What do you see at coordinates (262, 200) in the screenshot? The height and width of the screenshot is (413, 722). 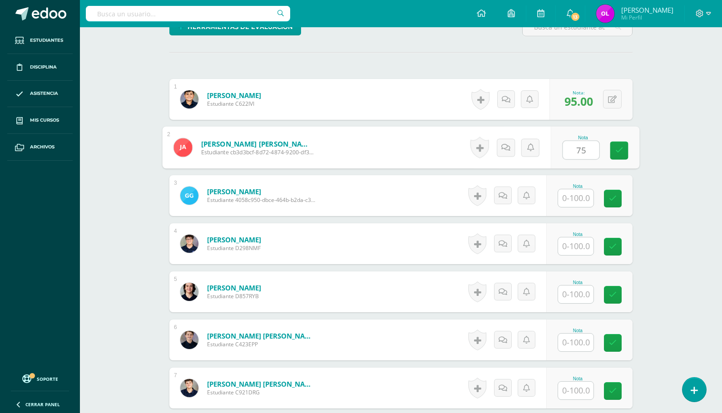 I see `span: Estudiante 4058c950-dbce-464b-b2da-c3902329d791` at bounding box center [262, 200].